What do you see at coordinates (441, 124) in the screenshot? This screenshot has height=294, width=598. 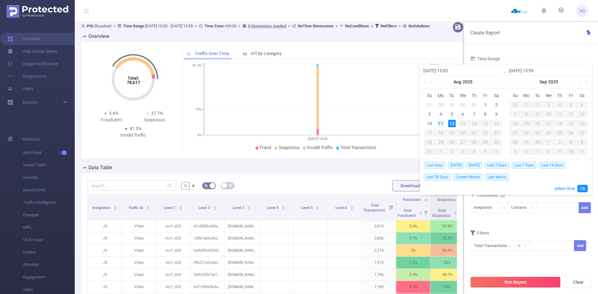 I see `td: August 11, 2025` at bounding box center [441, 124].